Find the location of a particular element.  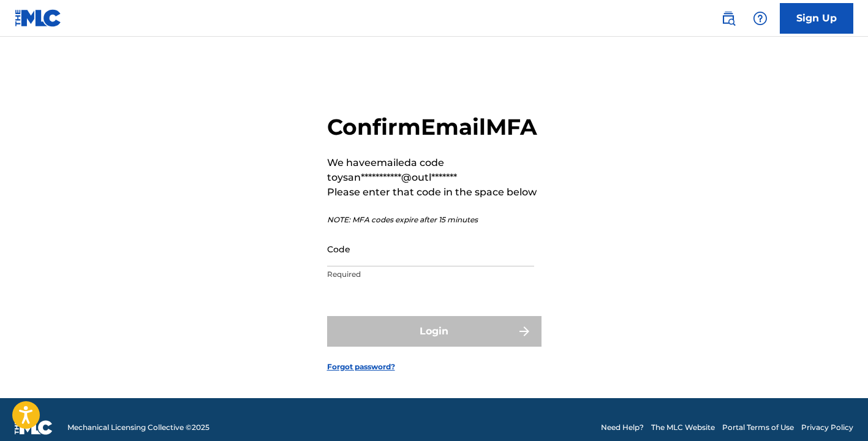

a: Forgot password? is located at coordinates (361, 367).